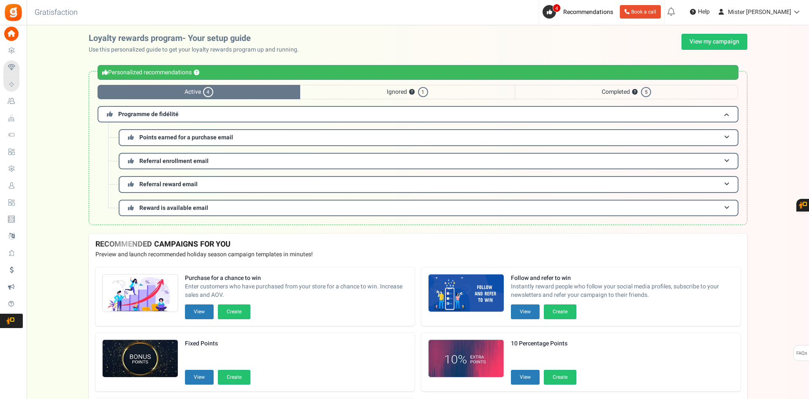 The width and height of the screenshot is (809, 399). What do you see at coordinates (148, 114) in the screenshot?
I see `span: Programme de fidélité` at bounding box center [148, 114].